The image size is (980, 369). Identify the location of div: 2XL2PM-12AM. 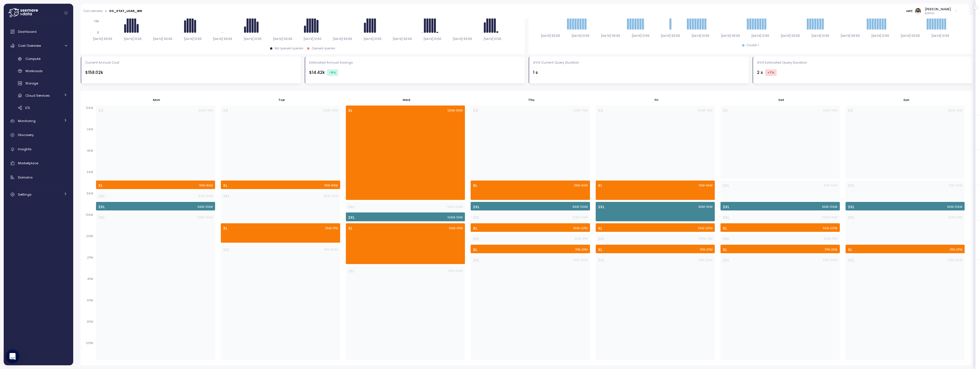
(530, 307).